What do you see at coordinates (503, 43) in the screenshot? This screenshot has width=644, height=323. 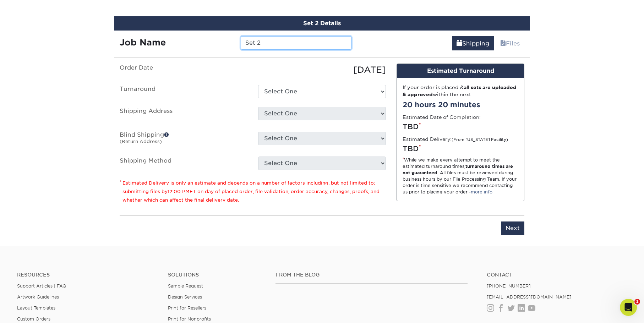 I see `span: files` at bounding box center [503, 43].